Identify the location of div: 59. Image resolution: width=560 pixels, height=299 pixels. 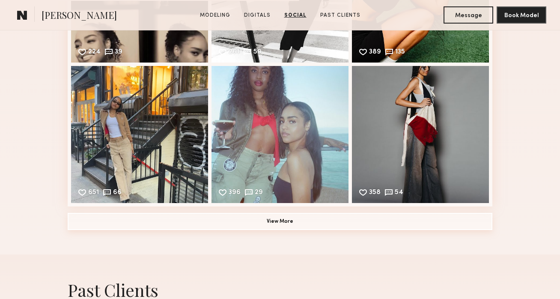
(257, 53).